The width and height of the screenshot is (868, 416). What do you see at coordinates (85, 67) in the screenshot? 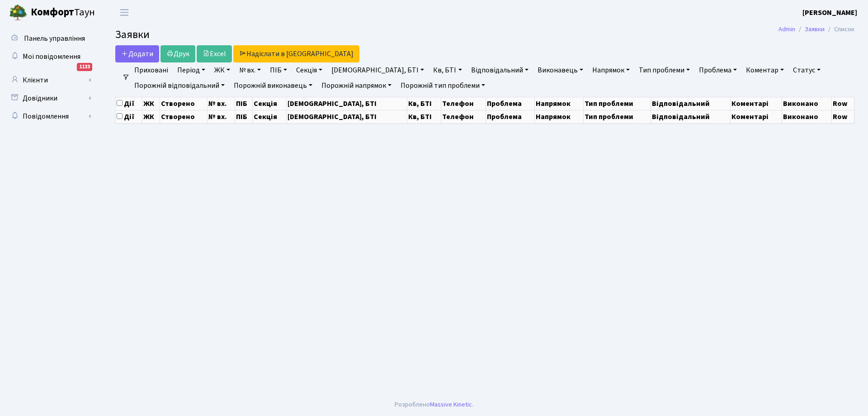
I see `div: 1133` at bounding box center [85, 67].